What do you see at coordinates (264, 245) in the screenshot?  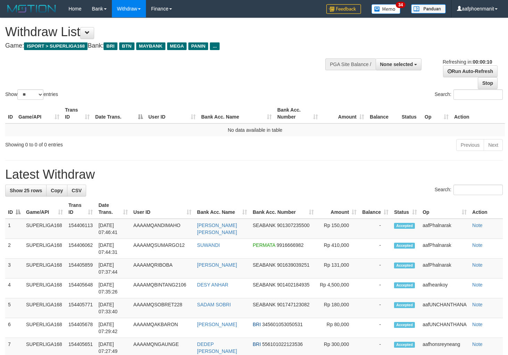 I see `span: PERMATA` at bounding box center [264, 245].